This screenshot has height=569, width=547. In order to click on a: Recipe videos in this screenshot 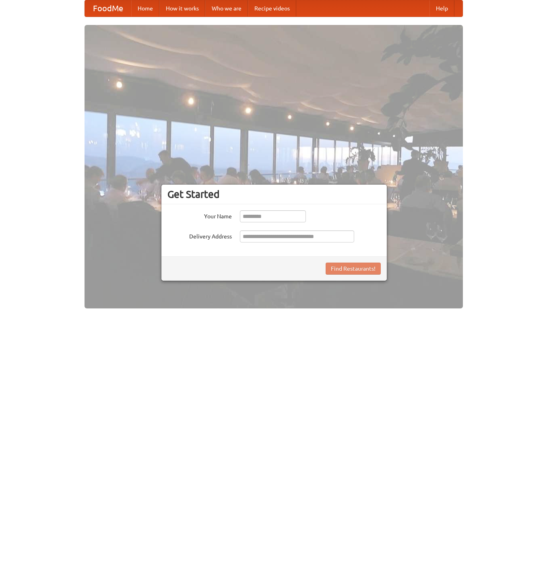, I will do `click(272, 8)`.